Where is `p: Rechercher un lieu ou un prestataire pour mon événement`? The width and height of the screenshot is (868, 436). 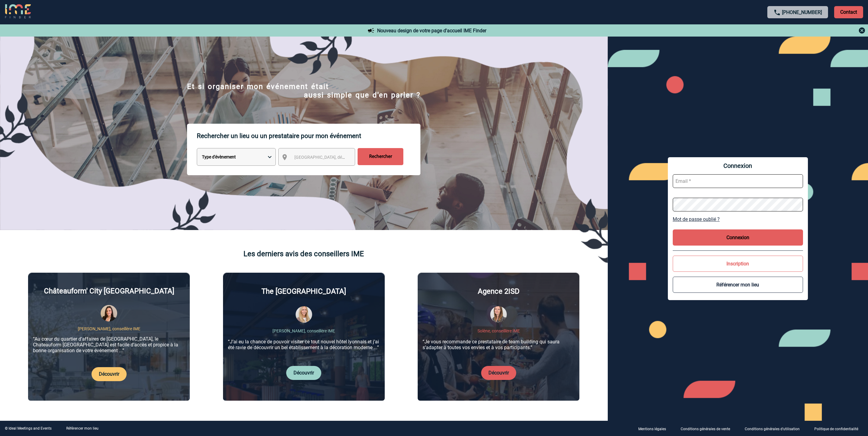
p: Rechercher un lieu ou un prestataire pour mon événement is located at coordinates (309, 136).